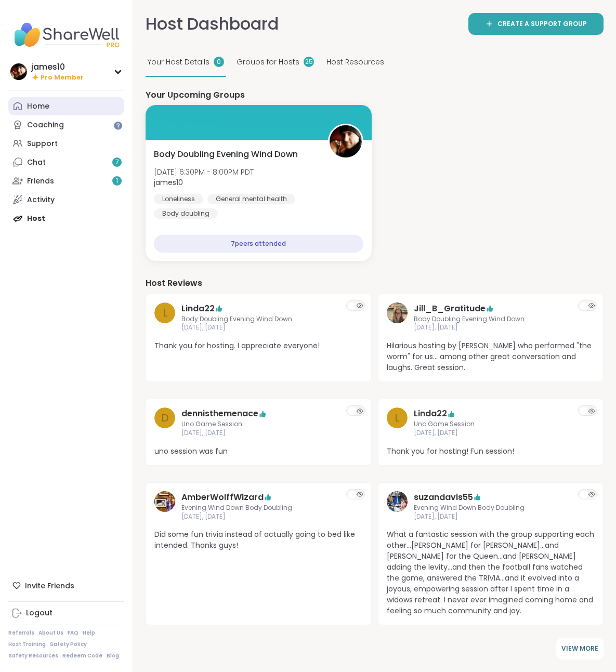 The image size is (616, 672). What do you see at coordinates (66, 200) in the screenshot?
I see `a: Activity` at bounding box center [66, 200].